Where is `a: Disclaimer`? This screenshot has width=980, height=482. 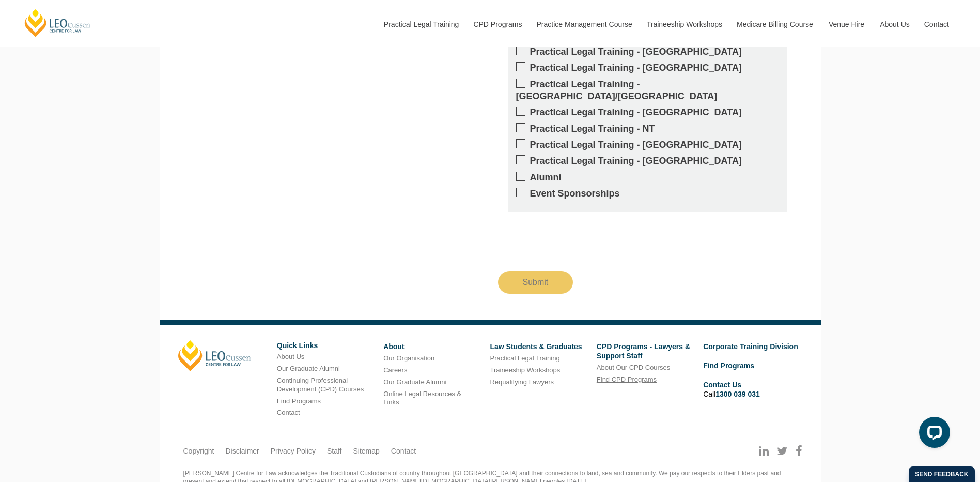
a: Disclaimer is located at coordinates (242, 451).